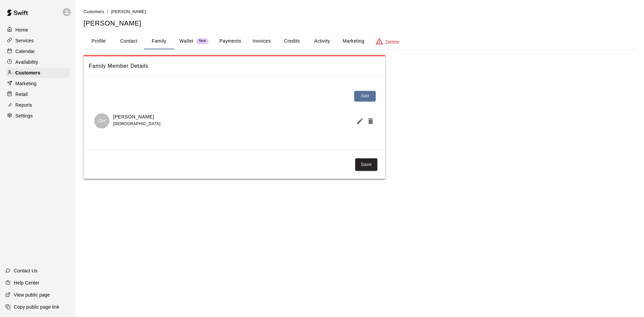 The width and height of the screenshot is (644, 317). What do you see at coordinates (38, 84) in the screenshot?
I see `a: Marketing` at bounding box center [38, 84].